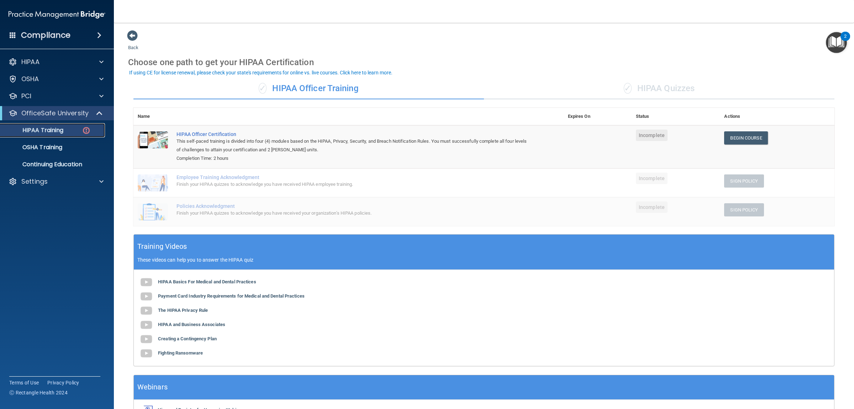 The height and width of the screenshot is (409, 854). Describe the element at coordinates (24, 382) in the screenshot. I see `a: Terms of Use` at that location.